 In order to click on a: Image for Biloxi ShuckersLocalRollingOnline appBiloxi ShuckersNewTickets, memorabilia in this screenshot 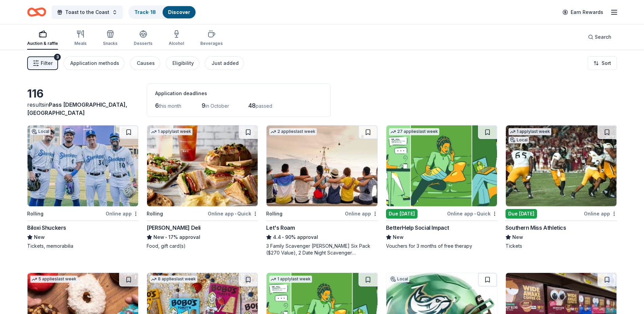, I will do `click(83, 187)`.